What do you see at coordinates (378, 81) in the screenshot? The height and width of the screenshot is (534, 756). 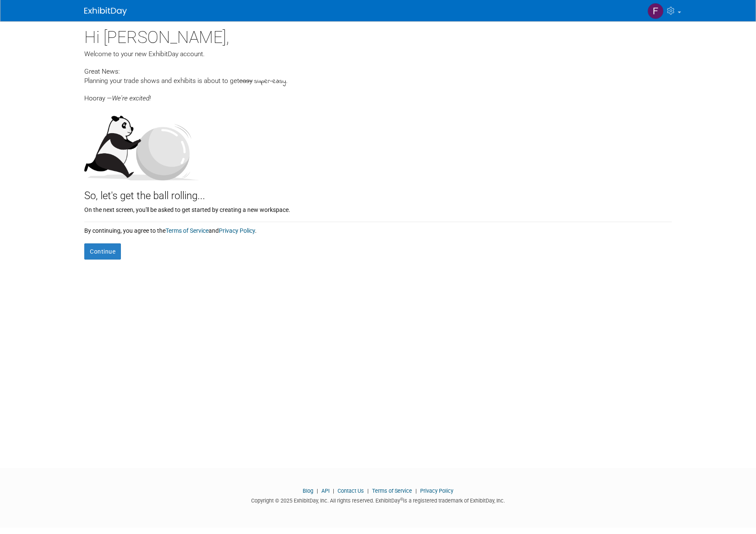 I see `div: Planning your trade shows and exhibits is about to get .` at bounding box center [378, 81].